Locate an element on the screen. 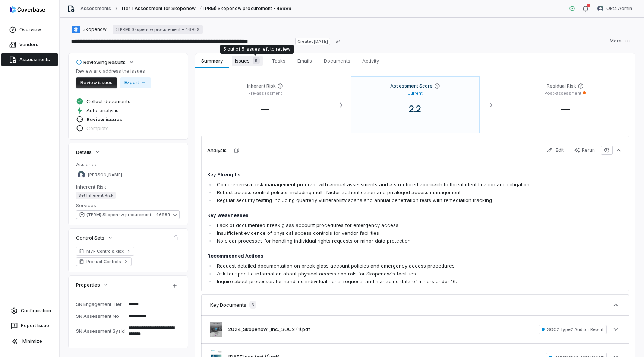 The width and height of the screenshot is (644, 357). img: 88e07502fa5d49f9bab50f08a7ab35ce.jpg is located at coordinates (216, 329).